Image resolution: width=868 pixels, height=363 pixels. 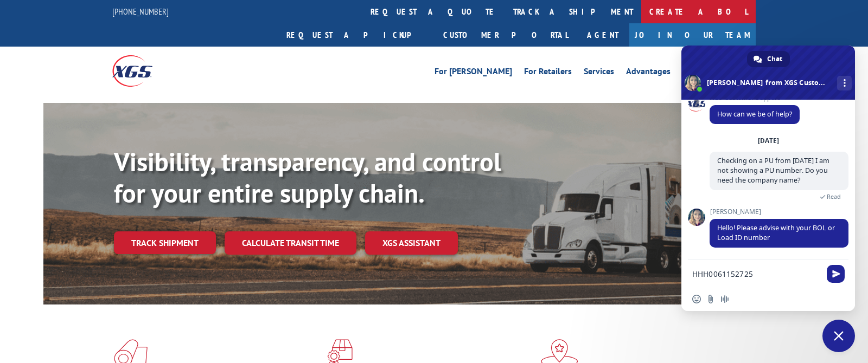 I want to click on a: Calculate transit time, so click(x=290, y=243).